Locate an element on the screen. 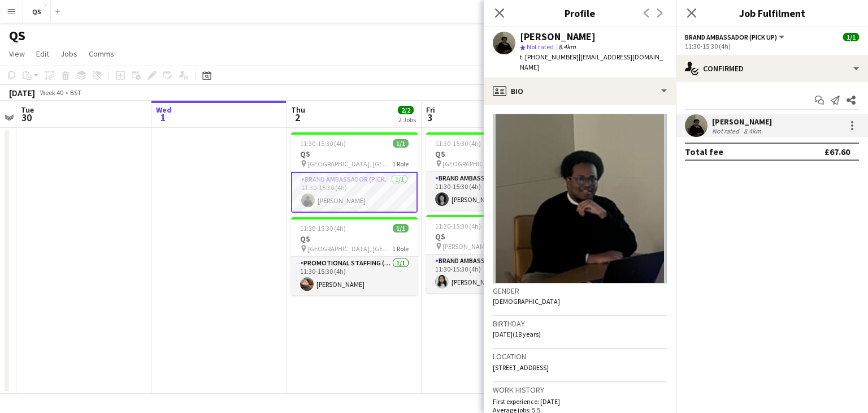 This screenshot has height=413, width=868. span: 8.4km is located at coordinates (567, 46).